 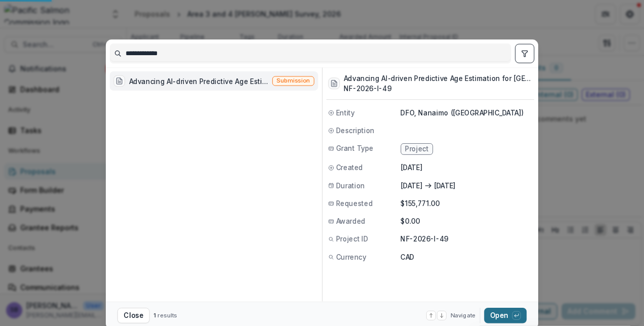 I want to click on span: 1, so click(x=154, y=316).